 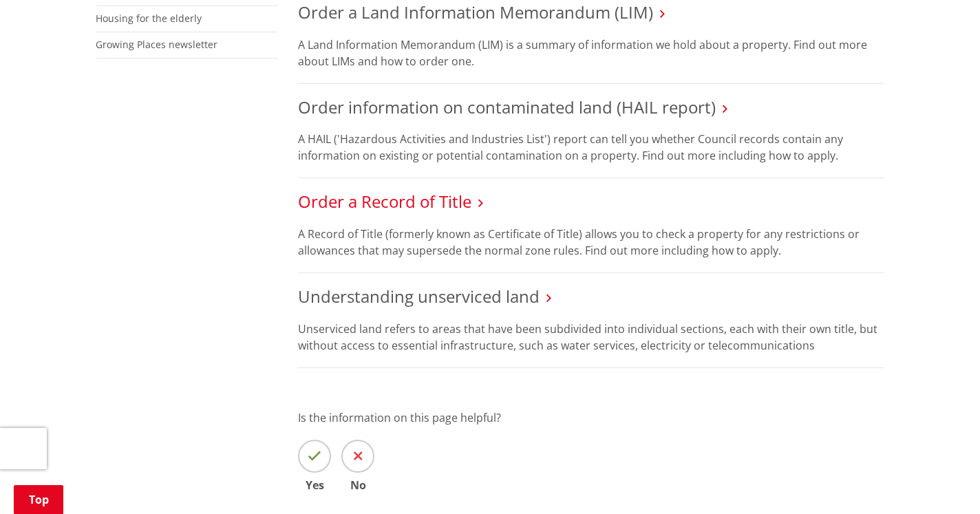 What do you see at coordinates (591, 242) in the screenshot?
I see `p: A Record of Title (formerly known as Certificate of Title) allows you to check a property for any...` at bounding box center [591, 242].